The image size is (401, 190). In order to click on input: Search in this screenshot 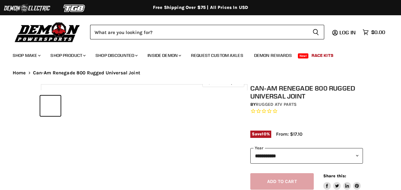, I will do `click(198, 32)`.